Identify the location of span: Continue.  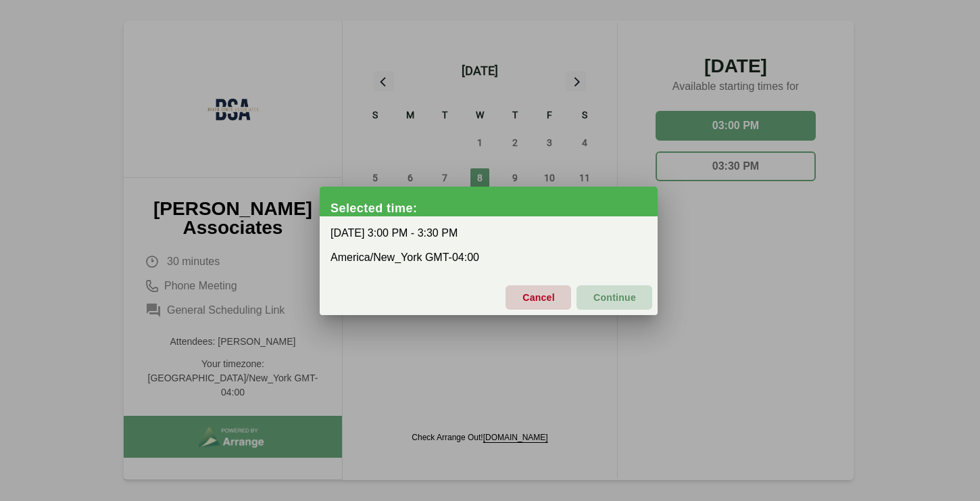
(614, 298).